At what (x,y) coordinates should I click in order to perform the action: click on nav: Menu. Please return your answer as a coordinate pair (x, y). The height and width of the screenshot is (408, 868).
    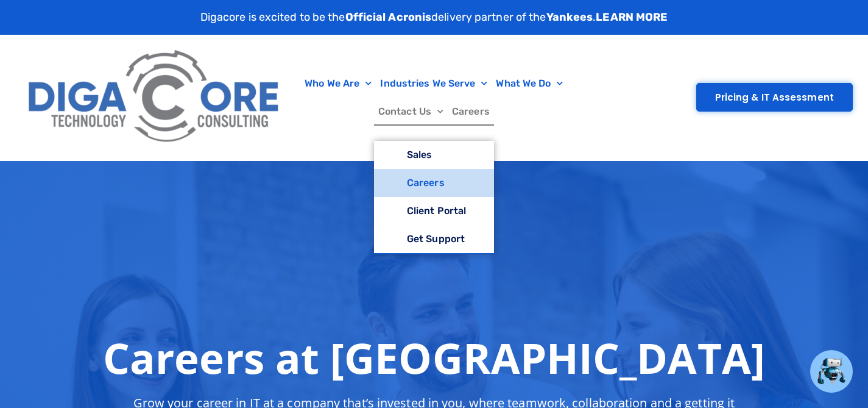
    Looking at the image, I should click on (434, 98).